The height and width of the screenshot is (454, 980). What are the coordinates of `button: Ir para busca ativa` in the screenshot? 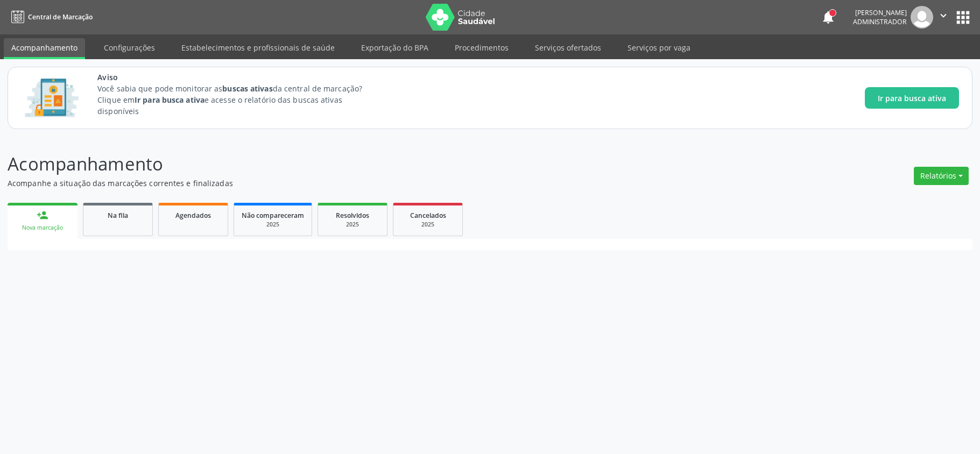 It's located at (912, 98).